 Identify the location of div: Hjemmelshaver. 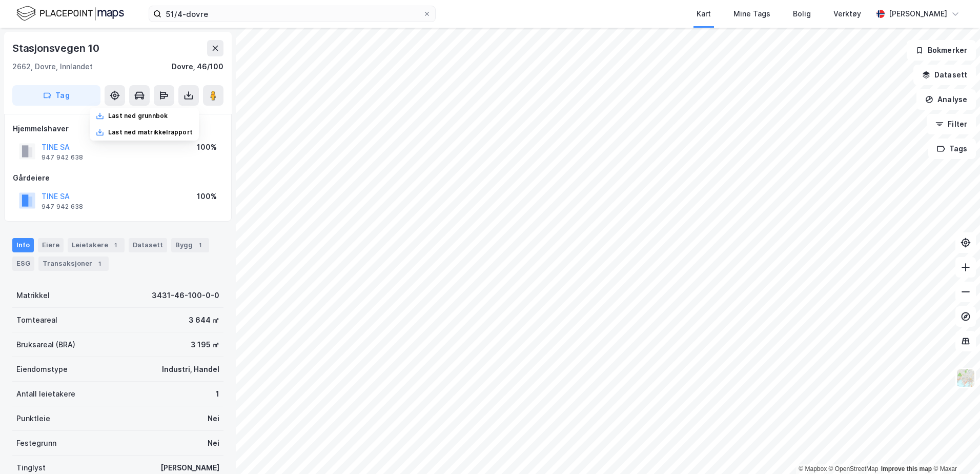
(118, 129).